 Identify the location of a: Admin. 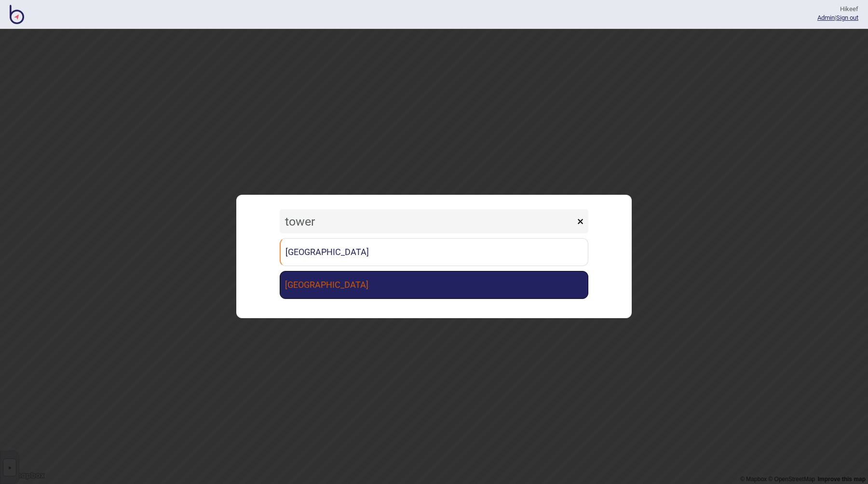
(827, 17).